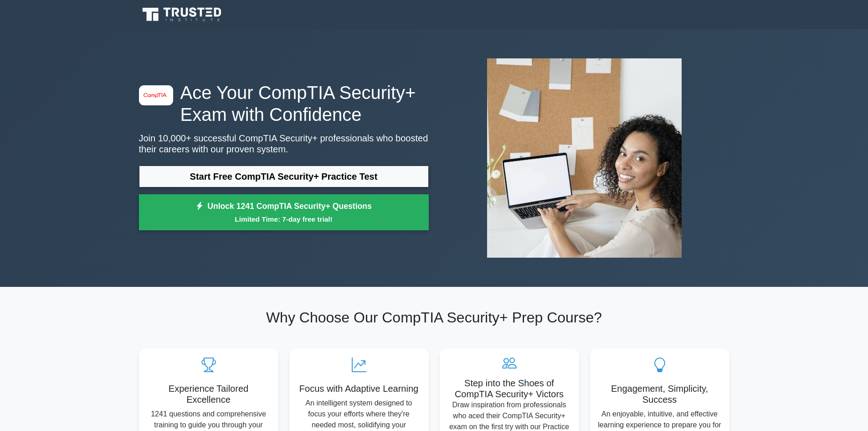 This screenshot has height=431, width=868. I want to click on h1: Ace Your CompTIA Security+ Exam with Confidence, so click(284, 103).